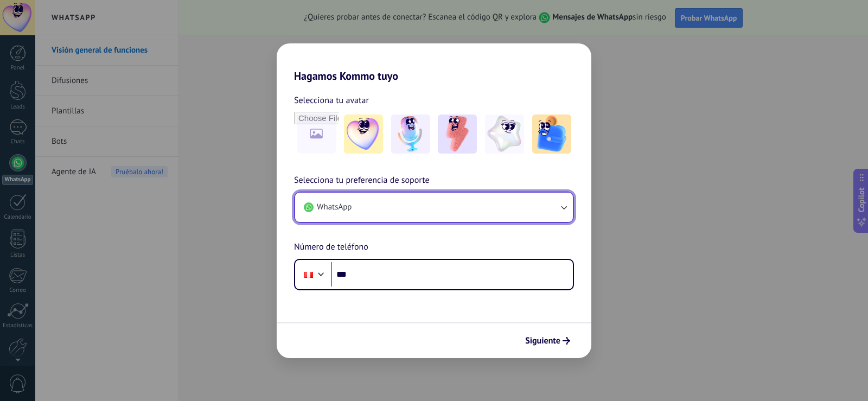 The height and width of the screenshot is (401, 868). What do you see at coordinates (543, 341) in the screenshot?
I see `span: Siguiente` at bounding box center [543, 341].